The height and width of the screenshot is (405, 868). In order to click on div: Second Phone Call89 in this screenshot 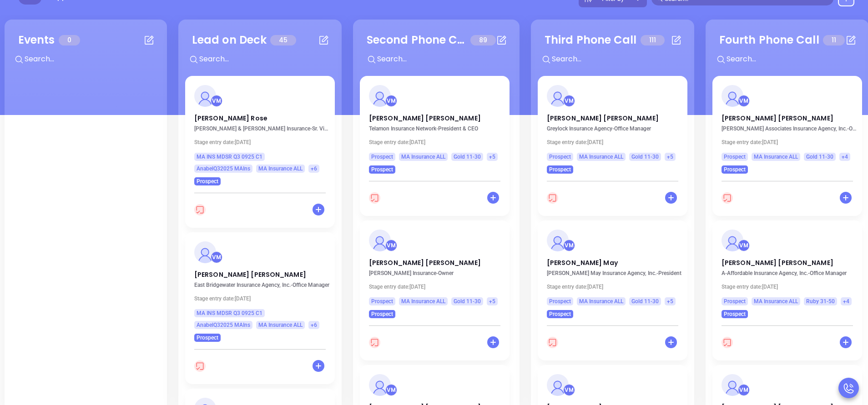, I will do `click(437, 51)`.